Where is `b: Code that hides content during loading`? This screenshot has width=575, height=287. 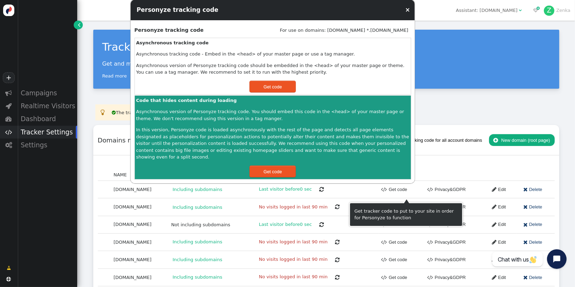 b: Code that hides content during loading is located at coordinates (187, 100).